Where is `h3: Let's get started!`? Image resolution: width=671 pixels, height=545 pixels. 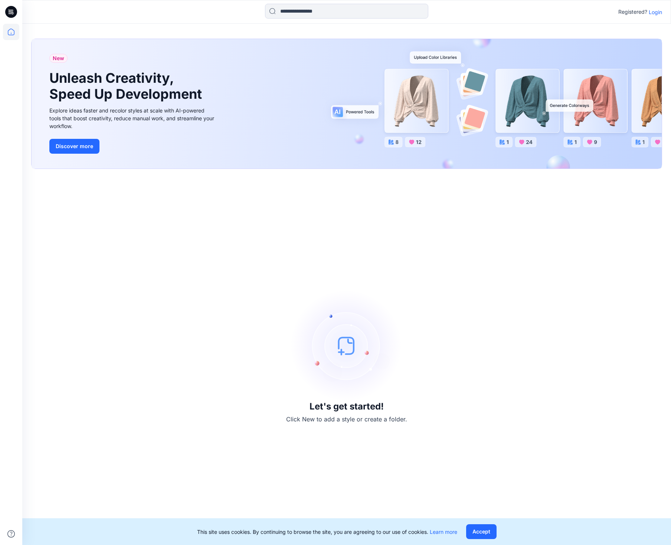
h3: Let's get started! is located at coordinates (347, 406).